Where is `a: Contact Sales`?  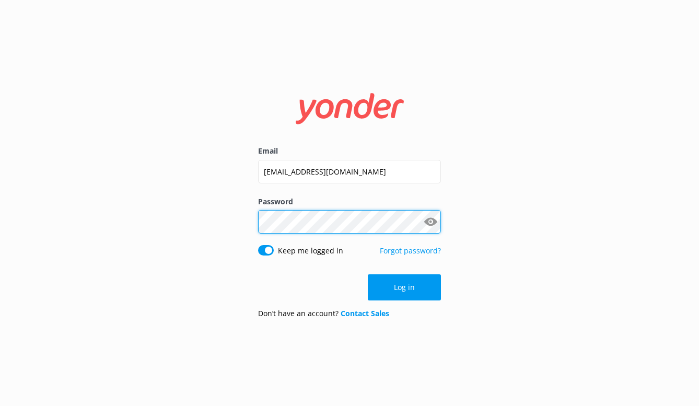
a: Contact Sales is located at coordinates (364, 313).